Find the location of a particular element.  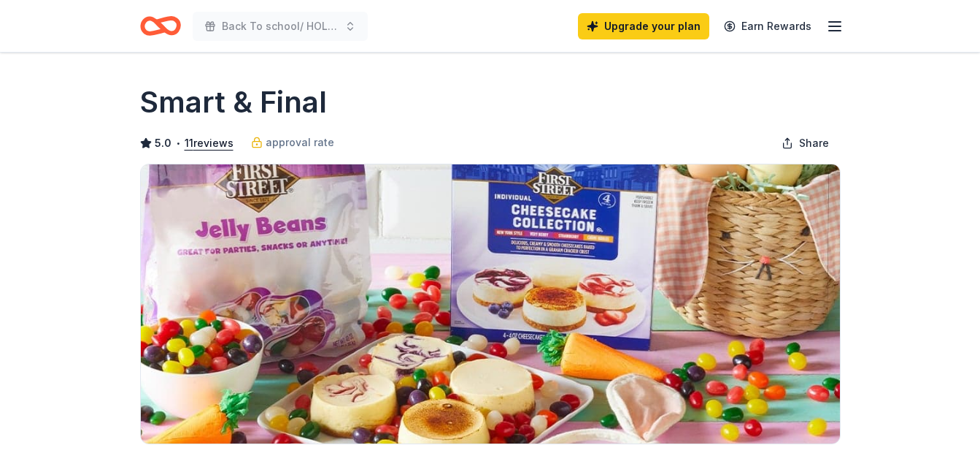

h1: Smart & Final is located at coordinates (234, 102).